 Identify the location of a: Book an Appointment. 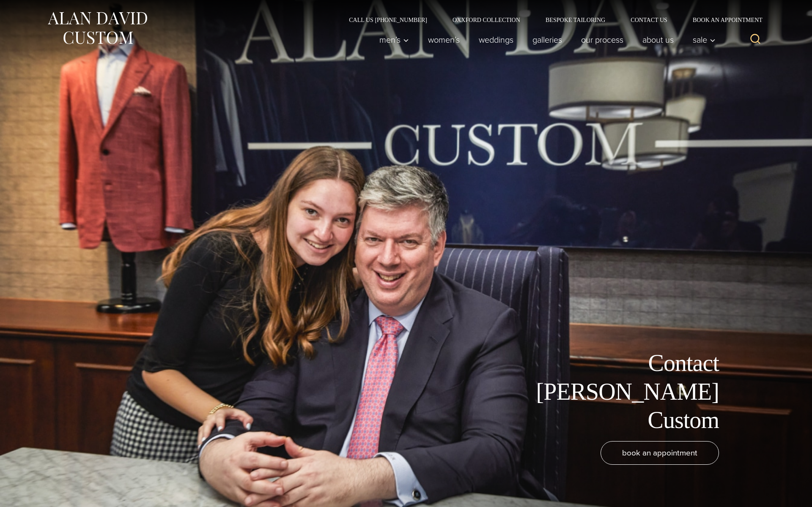
(723, 20).